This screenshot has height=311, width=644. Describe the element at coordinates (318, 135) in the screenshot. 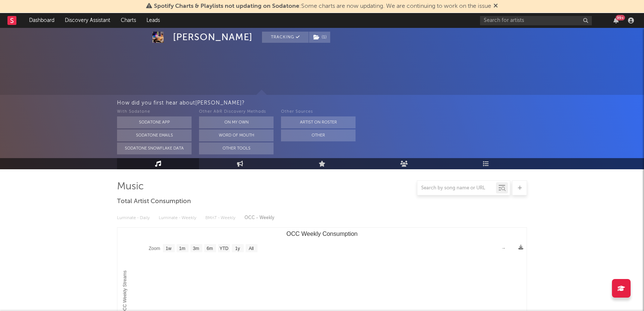

I see `button: Other` at that location.